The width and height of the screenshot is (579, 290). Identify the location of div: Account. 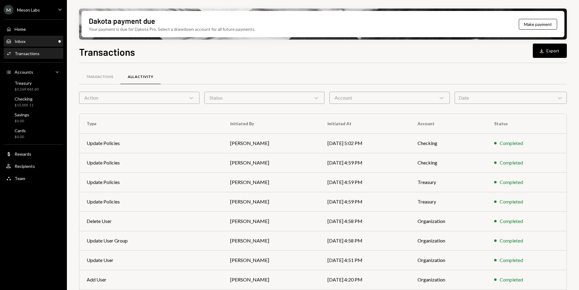
(390, 98).